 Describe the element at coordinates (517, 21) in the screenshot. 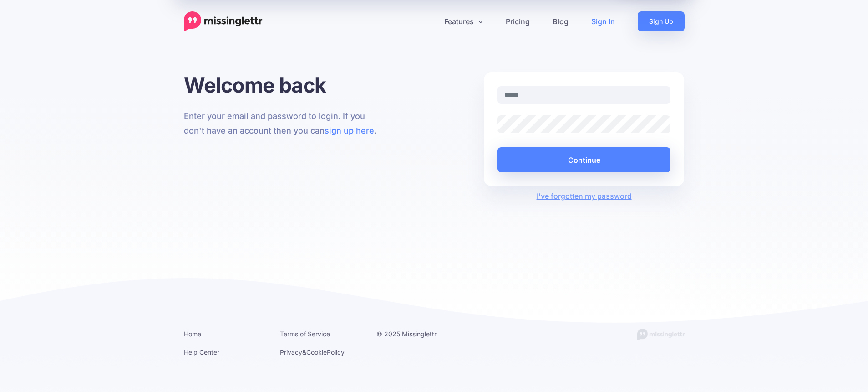

I see `a: Pricing` at that location.